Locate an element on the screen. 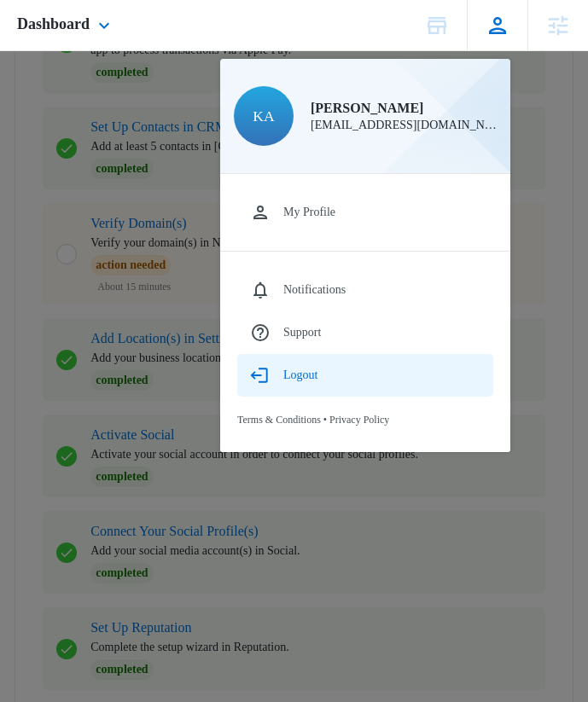  a: Privacy Policy is located at coordinates (360, 419).